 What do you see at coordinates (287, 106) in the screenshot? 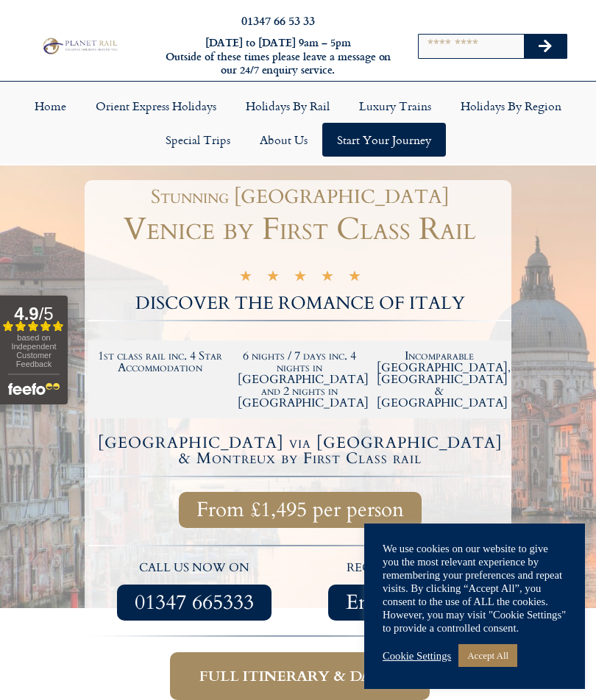
I see `a: Holidays by Rail` at bounding box center [287, 106].